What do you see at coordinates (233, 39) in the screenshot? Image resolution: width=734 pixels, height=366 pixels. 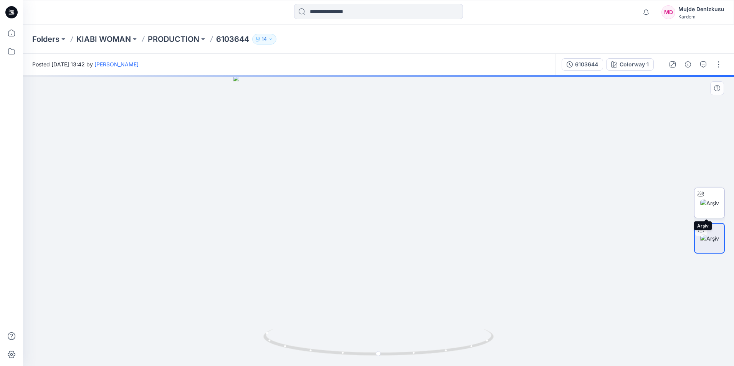 I see `p: 6103644` at bounding box center [233, 39].